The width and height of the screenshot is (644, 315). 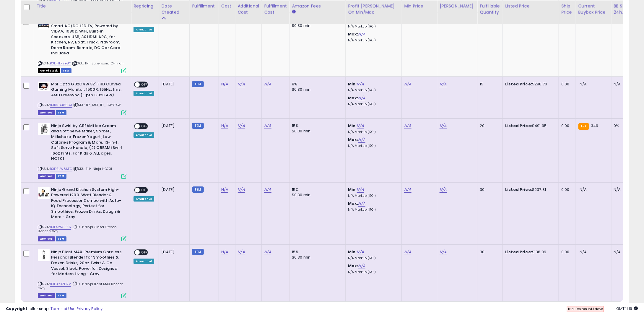 What do you see at coordinates (490, 9) in the screenshot?
I see `div: Fulfillable Quantity` at bounding box center [490, 9].